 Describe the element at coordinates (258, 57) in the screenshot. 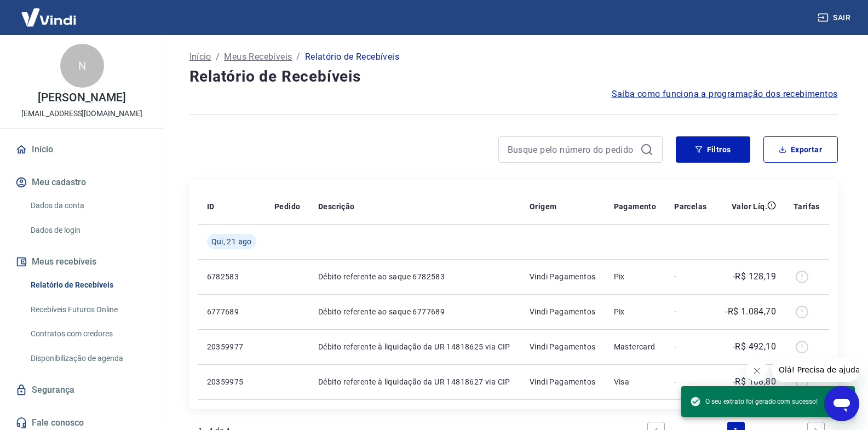

I see `p: Meus Recebíveis` at that location.